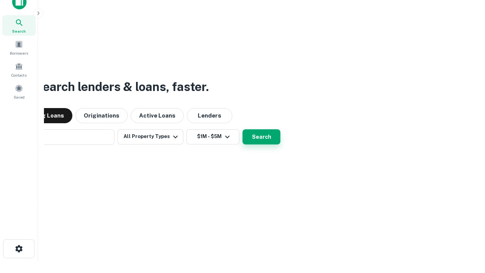 The width and height of the screenshot is (485, 273). What do you see at coordinates (19, 69) in the screenshot?
I see `div: Contacts` at bounding box center [19, 69].